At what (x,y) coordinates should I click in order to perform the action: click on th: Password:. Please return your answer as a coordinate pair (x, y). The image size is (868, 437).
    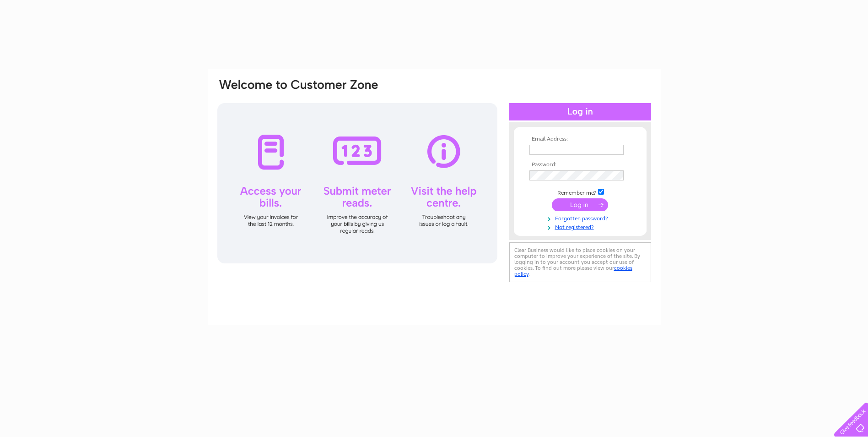
    Looking at the image, I should click on (581, 165).